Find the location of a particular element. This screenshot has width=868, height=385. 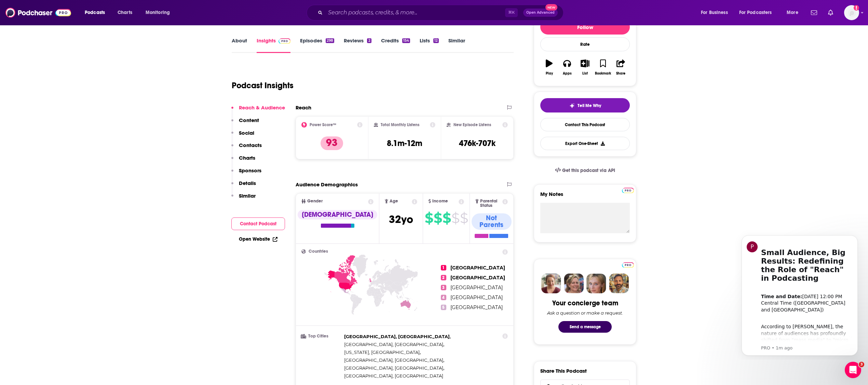

img: Sydney Profile is located at coordinates (551, 283).